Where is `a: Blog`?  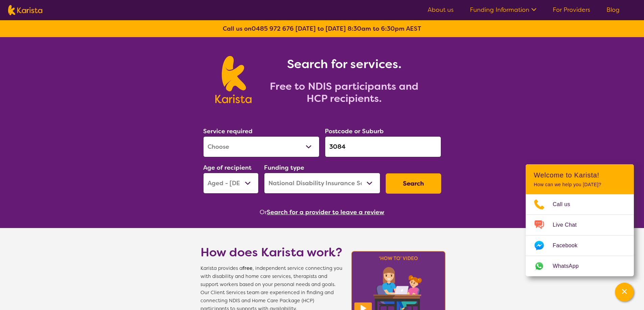
a: Blog is located at coordinates (613, 10).